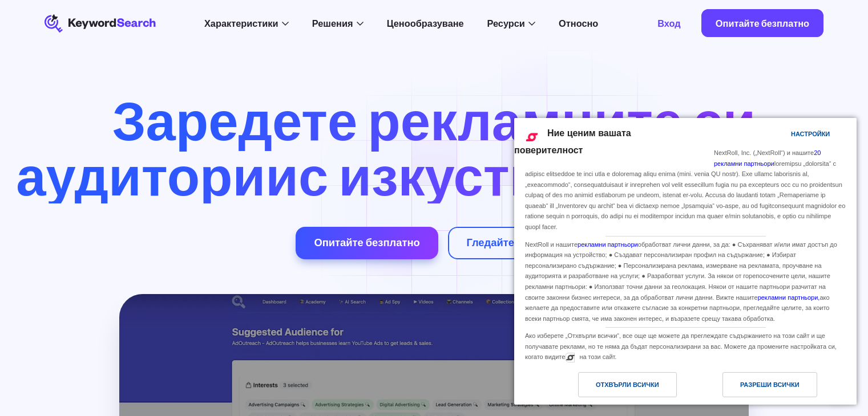 The height and width of the screenshot is (416, 868). I want to click on font: с изкуствен интелект, so click(575, 176).